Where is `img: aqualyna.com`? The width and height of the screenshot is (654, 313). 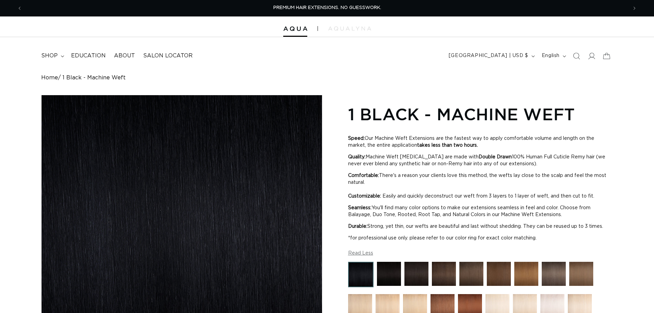 img: aqualyna.com is located at coordinates (349, 28).